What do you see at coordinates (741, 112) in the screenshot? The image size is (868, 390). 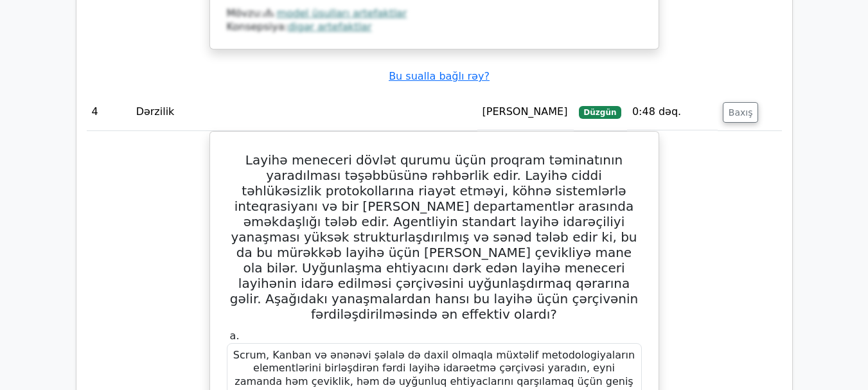 I see `font: Baxış` at bounding box center [741, 112].